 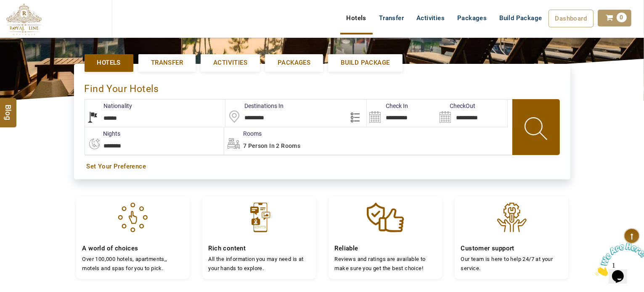 What do you see at coordinates (254, 106) in the screenshot?
I see `label: Destinations In` at bounding box center [254, 106].